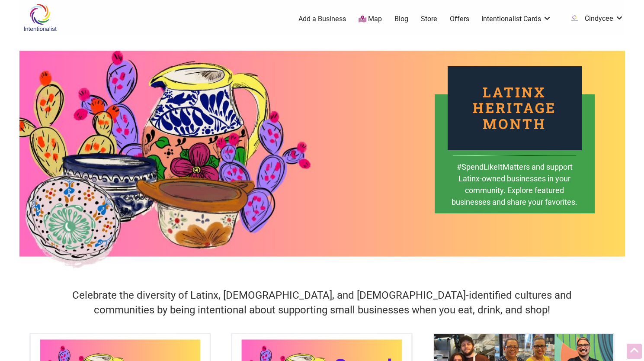  I want to click on a: Store, so click(429, 19).